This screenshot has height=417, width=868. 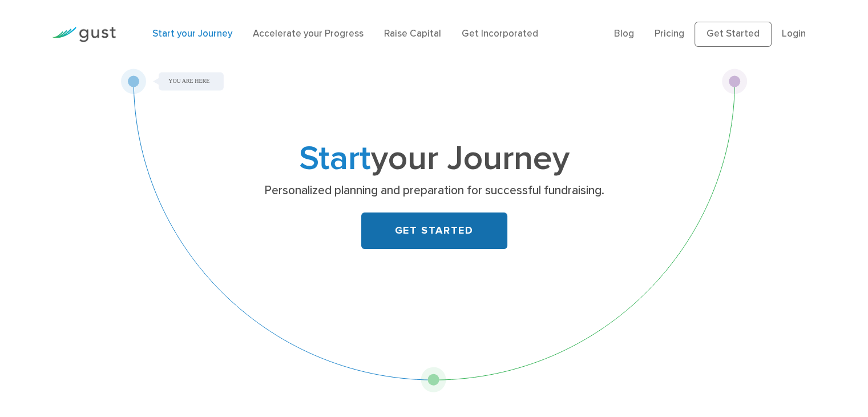 What do you see at coordinates (335, 158) in the screenshot?
I see `span: Start` at bounding box center [335, 158].